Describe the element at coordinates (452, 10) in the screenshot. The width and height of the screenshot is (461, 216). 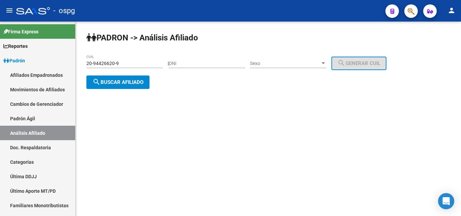
I see `mat-icon: person` at that location.